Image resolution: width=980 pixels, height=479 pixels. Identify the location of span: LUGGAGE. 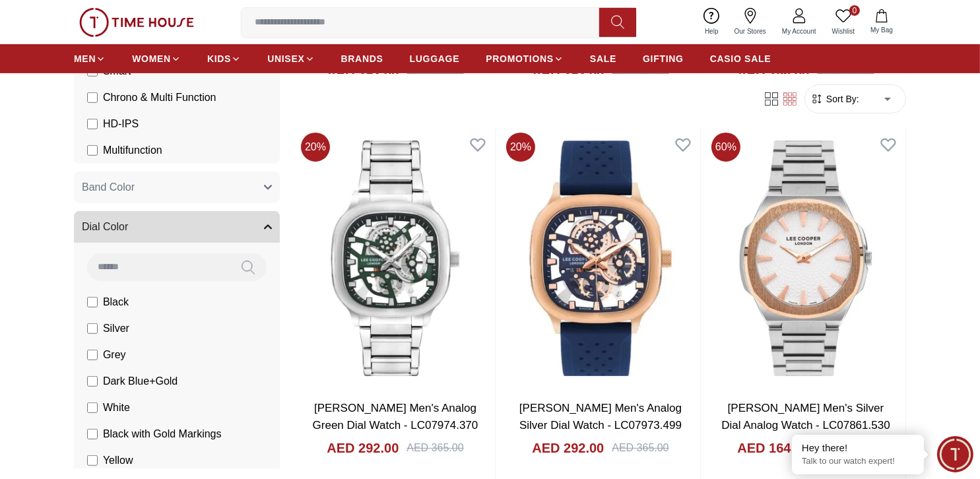
(434, 58).